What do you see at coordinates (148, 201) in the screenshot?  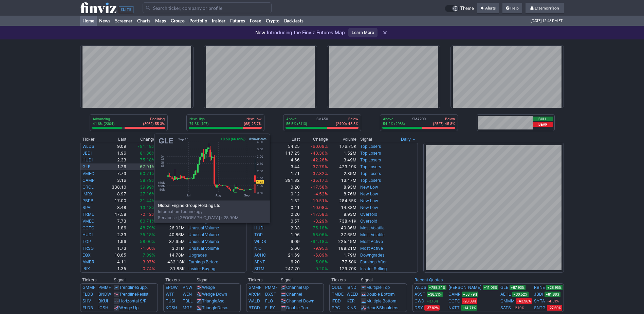 I see `span: 31.44%` at bounding box center [148, 201].